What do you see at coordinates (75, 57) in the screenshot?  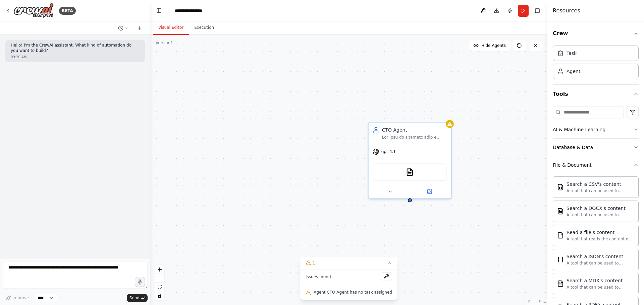 I see `div: 09:20 AM` at bounding box center [75, 57].